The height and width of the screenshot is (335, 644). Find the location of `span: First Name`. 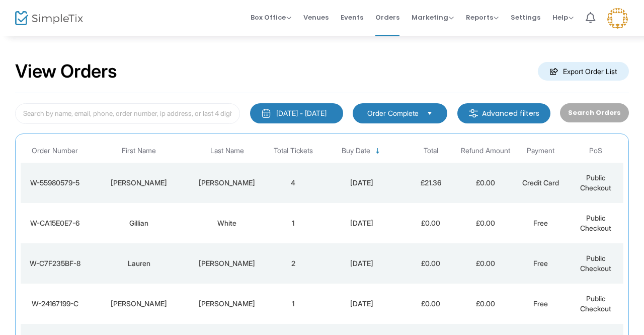

span: First Name is located at coordinates (139, 151).